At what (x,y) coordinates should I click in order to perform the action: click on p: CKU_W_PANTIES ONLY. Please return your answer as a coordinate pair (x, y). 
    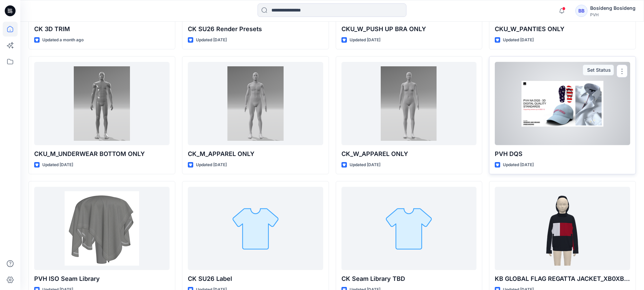
    Looking at the image, I should click on (562, 29).